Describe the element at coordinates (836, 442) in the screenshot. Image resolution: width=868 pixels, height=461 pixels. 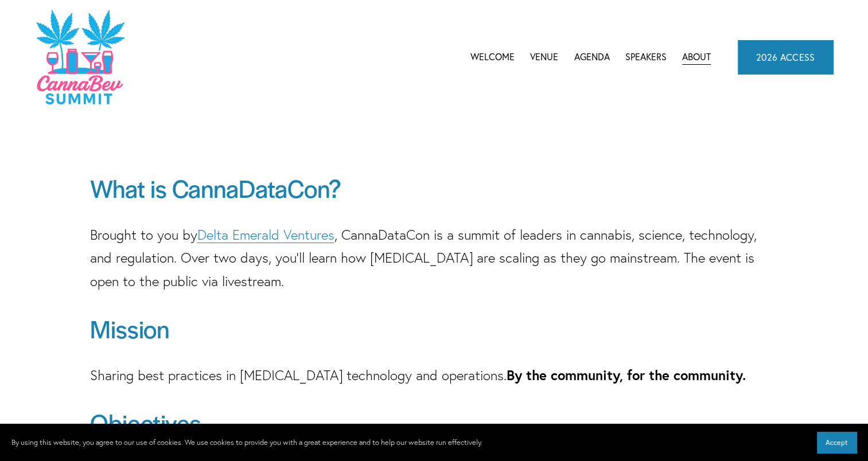
I see `span: Accept` at that location.